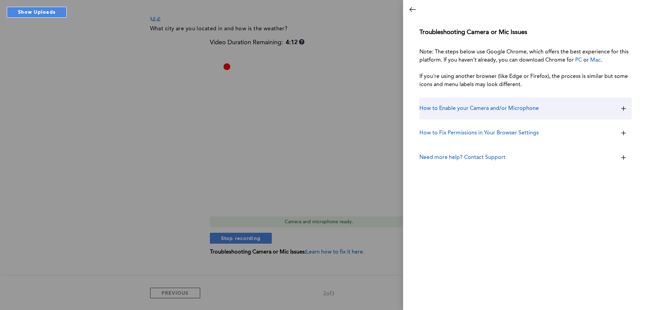 The height and width of the screenshot is (310, 648). What do you see at coordinates (463, 158) in the screenshot?
I see `h3: Need more help? Contact Support` at bounding box center [463, 158].